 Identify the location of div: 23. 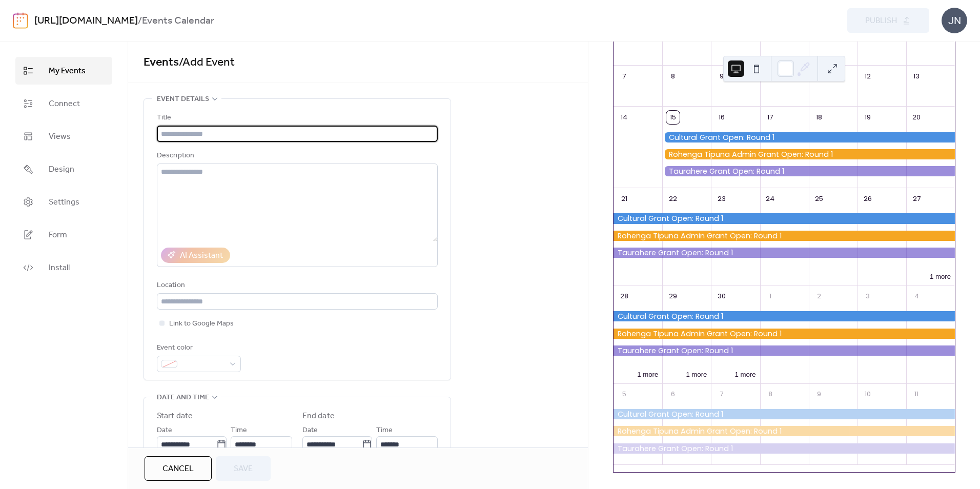
(722, 199).